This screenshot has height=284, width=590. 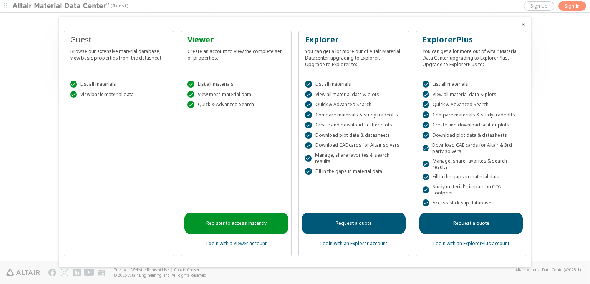 I want to click on a: Login with an ExplorerPlus account, so click(x=472, y=243).